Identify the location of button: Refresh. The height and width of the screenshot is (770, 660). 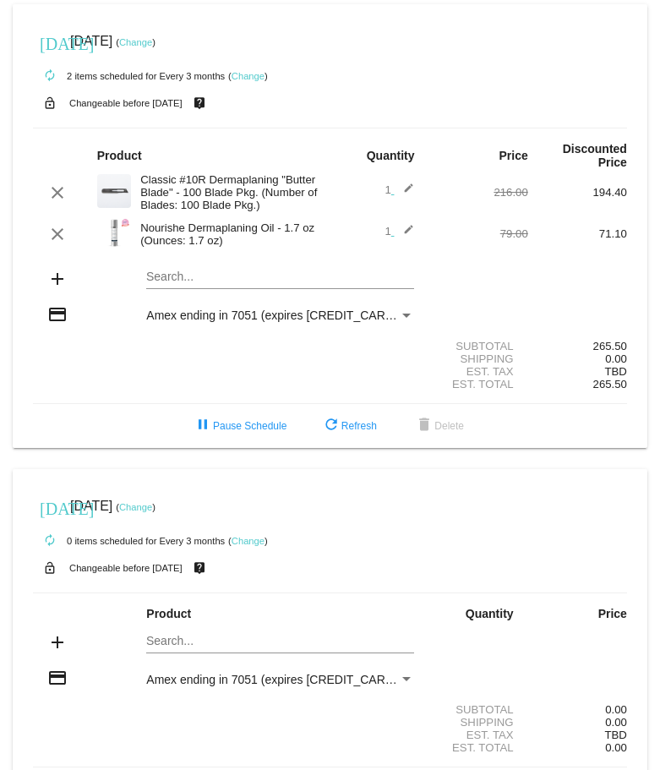
(349, 426).